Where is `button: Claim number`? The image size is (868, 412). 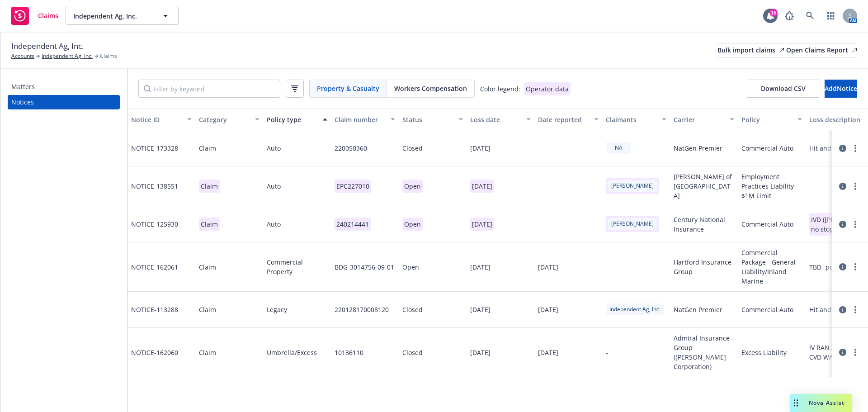 button: Claim number is located at coordinates (365, 119).